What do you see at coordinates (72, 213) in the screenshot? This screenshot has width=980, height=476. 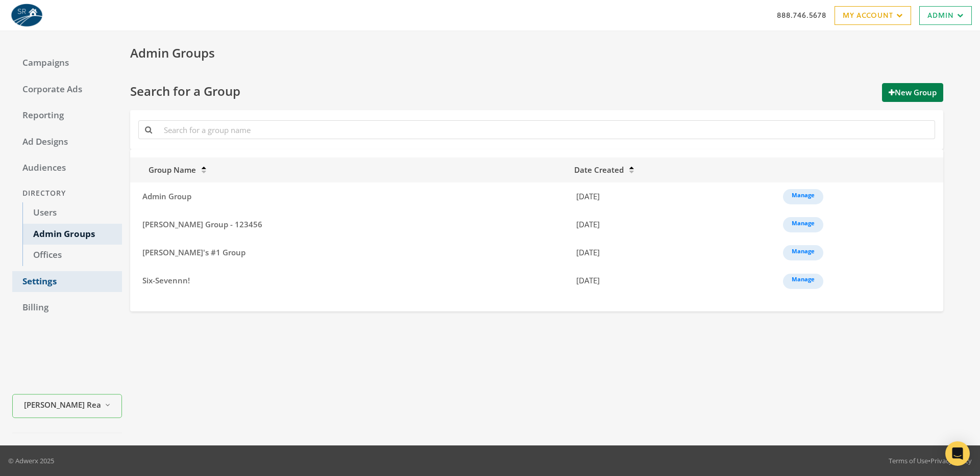 I see `a: Users` at bounding box center [72, 213].